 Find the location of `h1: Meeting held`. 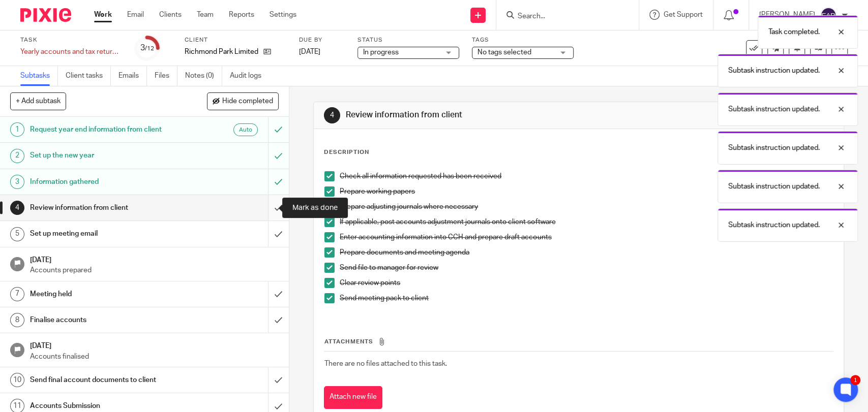

h1: Meeting held is located at coordinates (106, 294).